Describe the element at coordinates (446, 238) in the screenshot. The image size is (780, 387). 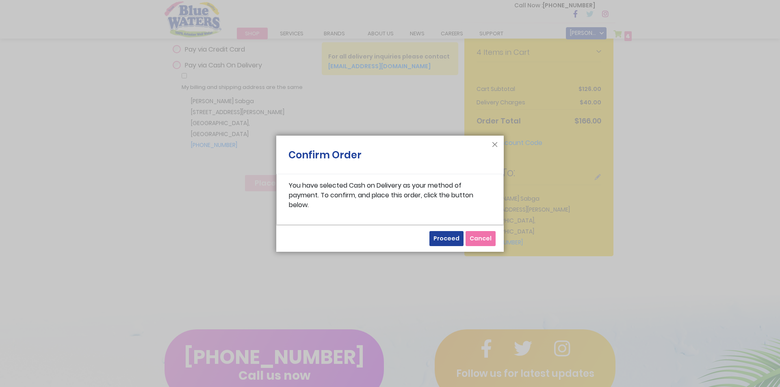
I see `span: Proceed` at that location.